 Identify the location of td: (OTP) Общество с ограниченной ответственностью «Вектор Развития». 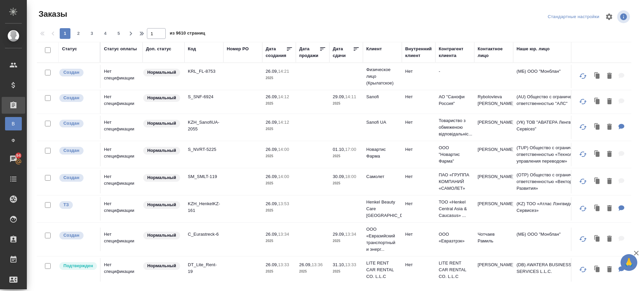
(553, 182).